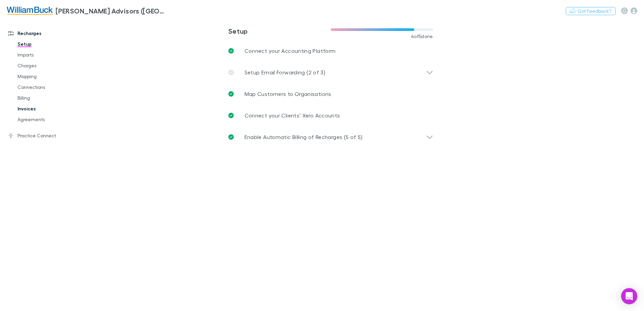 The width and height of the screenshot is (644, 311). What do you see at coordinates (51, 76) in the screenshot?
I see `a: Mapping` at bounding box center [51, 76].